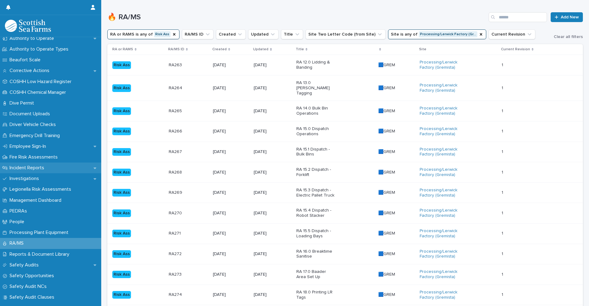 Image resolution: width=589 pixels, height=306 pixels. I want to click on p: Safety Opportunities, so click(33, 276).